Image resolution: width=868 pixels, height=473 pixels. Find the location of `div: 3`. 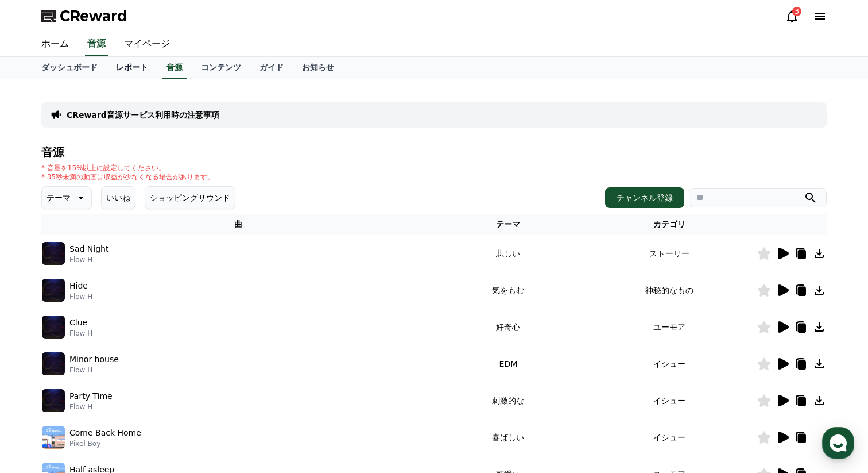

div: 3 is located at coordinates (797, 11).